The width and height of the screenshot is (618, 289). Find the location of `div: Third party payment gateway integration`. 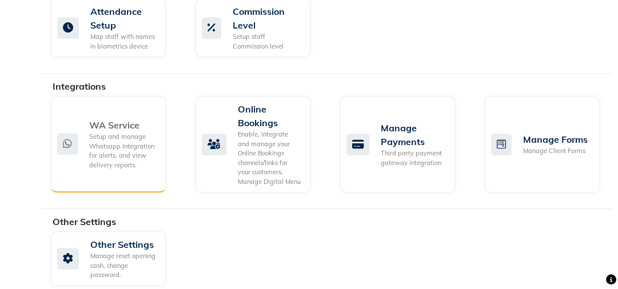

div: Third party payment gateway integration is located at coordinates (413, 158).